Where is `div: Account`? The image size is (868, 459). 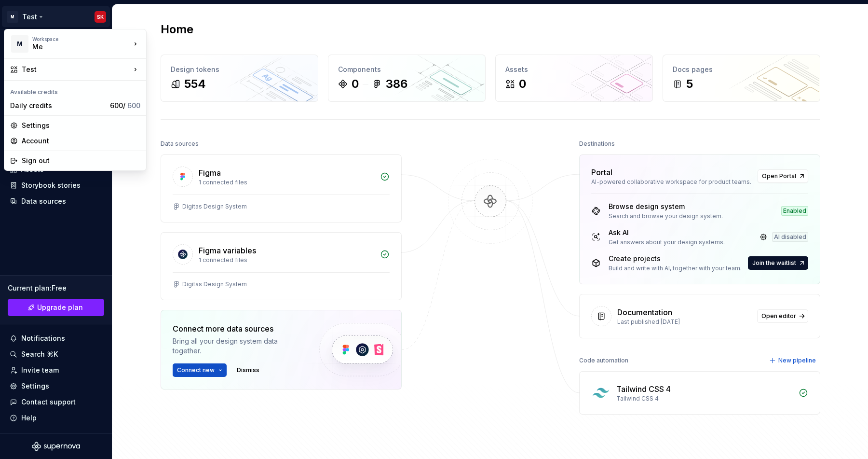
div: Account is located at coordinates (81, 141).